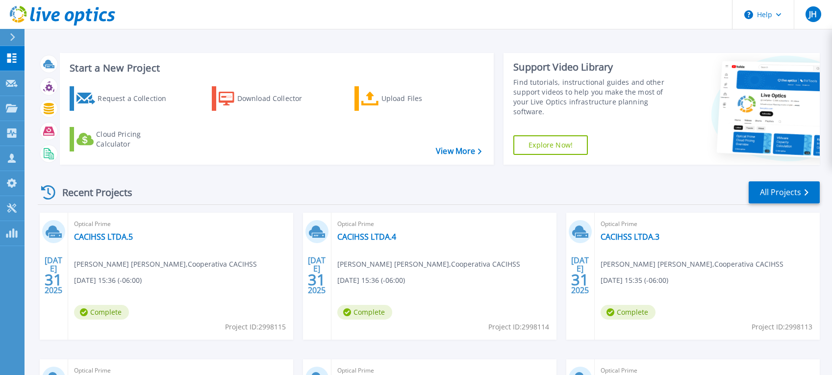 The height and width of the screenshot is (375, 832). What do you see at coordinates (551, 145) in the screenshot?
I see `a: Explore Now!` at bounding box center [551, 145].